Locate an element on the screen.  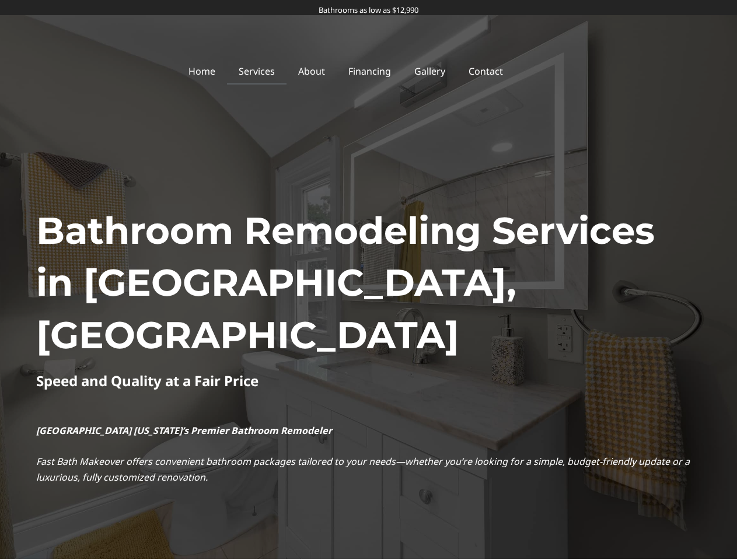
em: Fast Bath Makeover offers convenient bathroom packages tailored to your needs—whether you’re look... is located at coordinates (363, 469).